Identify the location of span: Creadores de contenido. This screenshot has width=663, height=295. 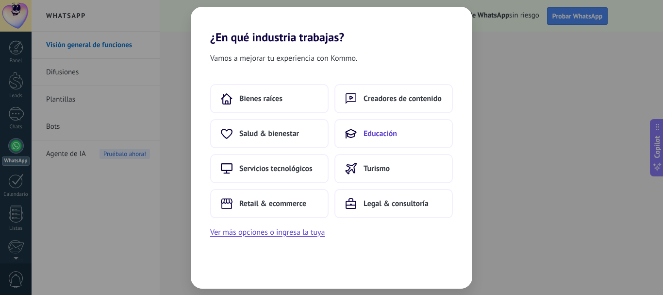
(402, 99).